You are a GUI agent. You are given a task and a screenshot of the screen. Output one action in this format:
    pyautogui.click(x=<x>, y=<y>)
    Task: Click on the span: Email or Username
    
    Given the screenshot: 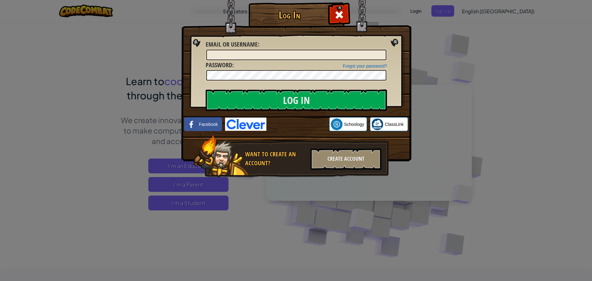 What is the action you would take?
    pyautogui.click(x=231, y=44)
    